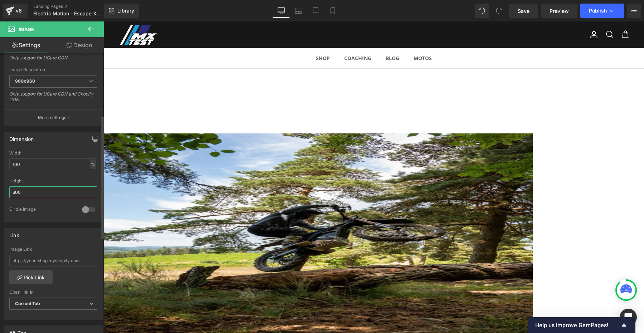  I want to click on span: Help us improve GemPages!, so click(578, 325).